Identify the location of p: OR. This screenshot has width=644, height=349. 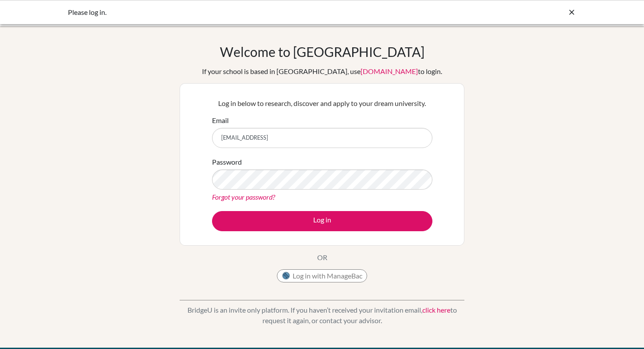
(322, 258).